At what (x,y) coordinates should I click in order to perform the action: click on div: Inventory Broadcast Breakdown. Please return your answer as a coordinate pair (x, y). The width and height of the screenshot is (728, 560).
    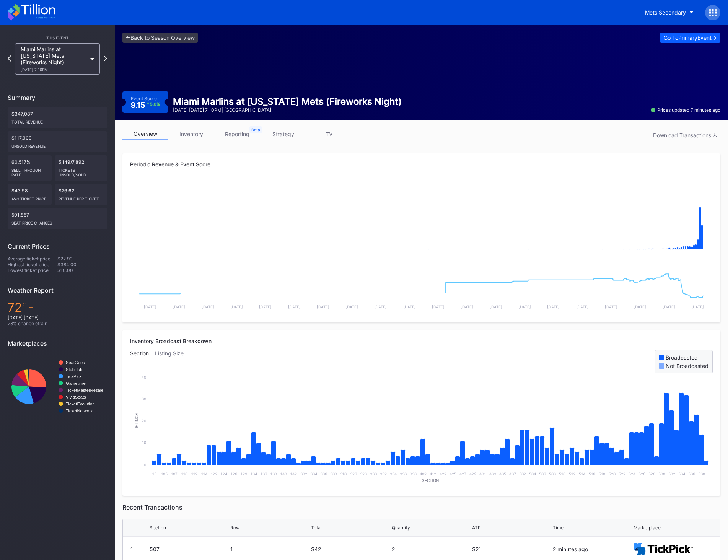
    Looking at the image, I should click on (421, 341).